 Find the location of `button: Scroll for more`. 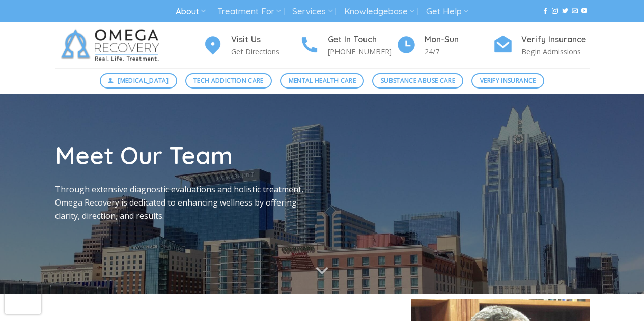

button: Scroll for more is located at coordinates (322, 271).